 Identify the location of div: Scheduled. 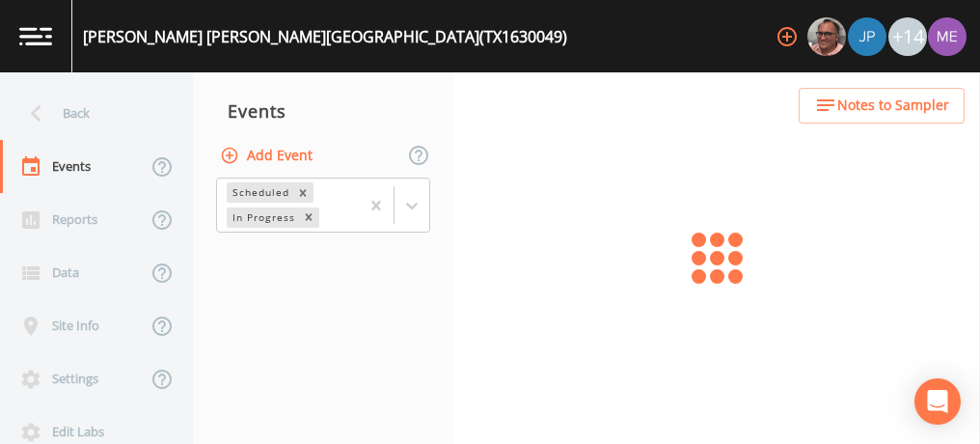
(259, 192).